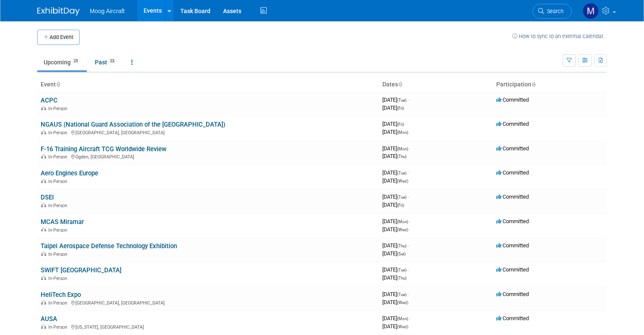 This screenshot has width=644, height=335. Describe the element at coordinates (61, 295) in the screenshot. I see `a: HeliTech Expo` at that location.